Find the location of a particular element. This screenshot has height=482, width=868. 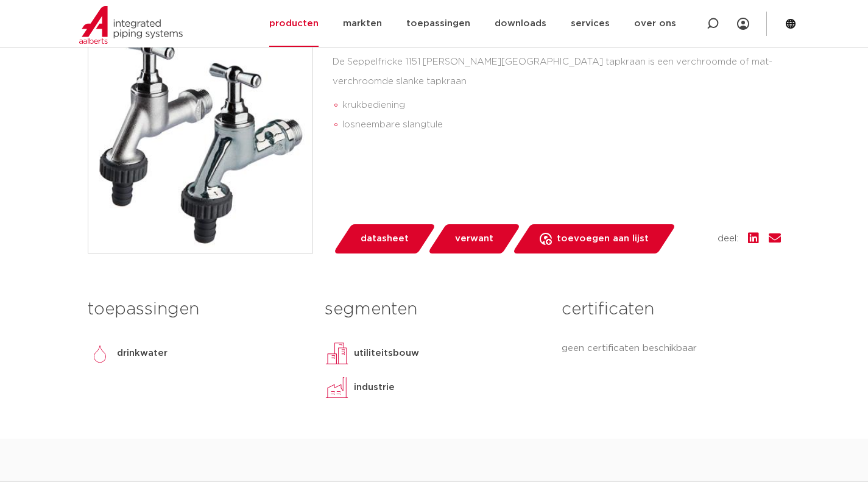

span: verwant is located at coordinates (474, 239).